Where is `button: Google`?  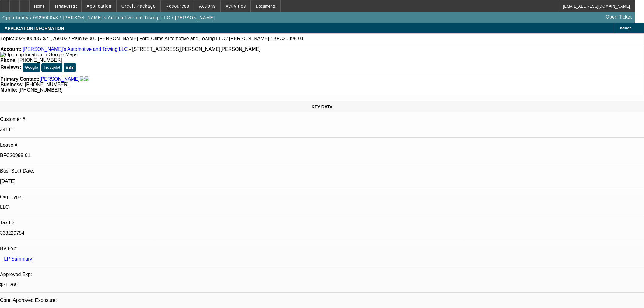
button: Google is located at coordinates (31, 67).